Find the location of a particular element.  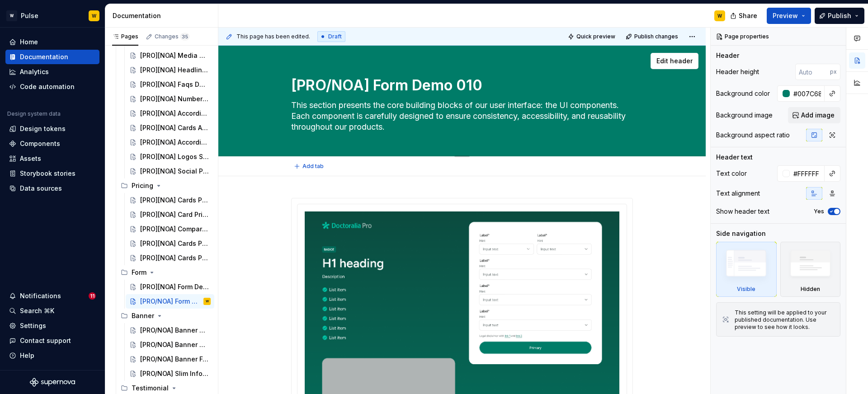

span: 35 is located at coordinates (185, 36).